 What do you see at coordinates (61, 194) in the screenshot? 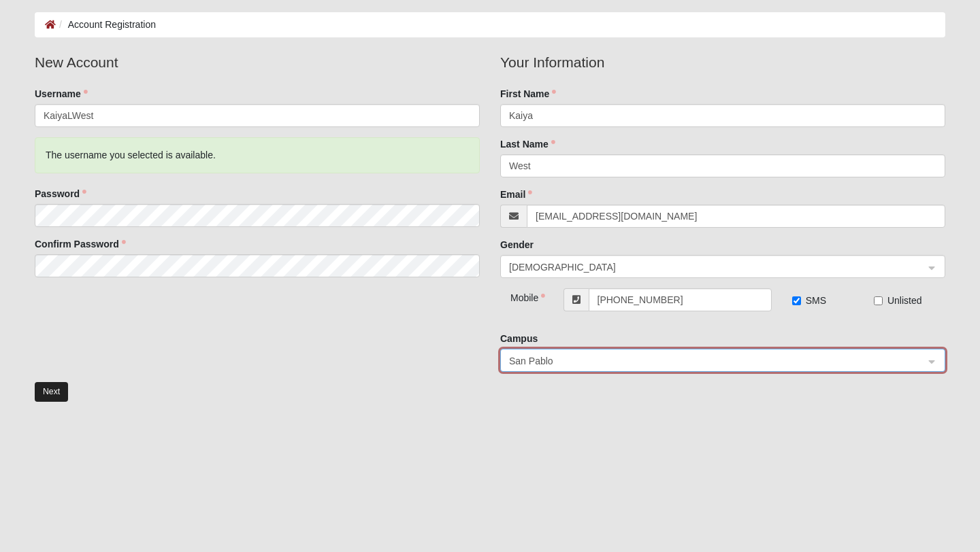
I see `label: Password` at bounding box center [61, 194].